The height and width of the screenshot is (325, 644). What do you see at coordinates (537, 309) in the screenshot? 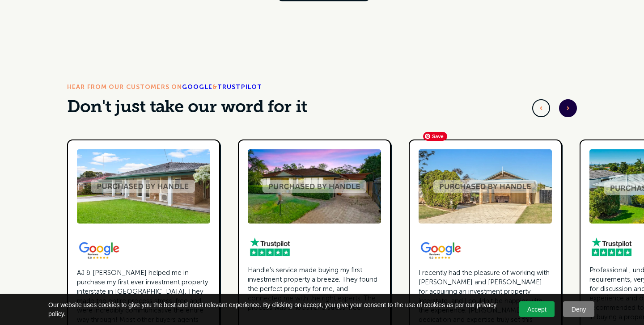
I see `a: Accept` at bounding box center [537, 309].